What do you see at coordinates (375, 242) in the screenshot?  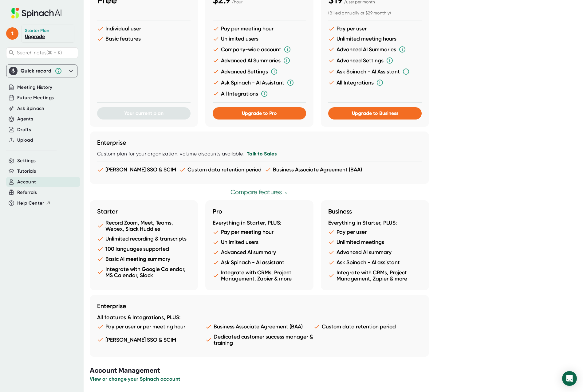 I see `li: Unlimited meetings` at bounding box center [375, 242].